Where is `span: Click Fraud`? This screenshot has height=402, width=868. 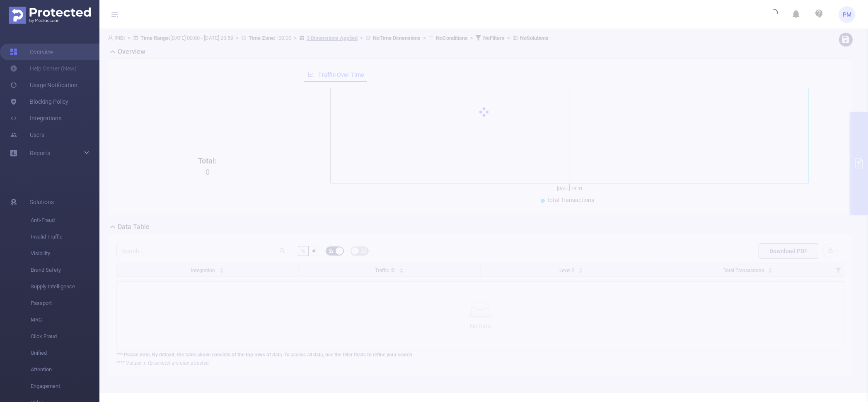 span: Click Fraud is located at coordinates (65, 336).